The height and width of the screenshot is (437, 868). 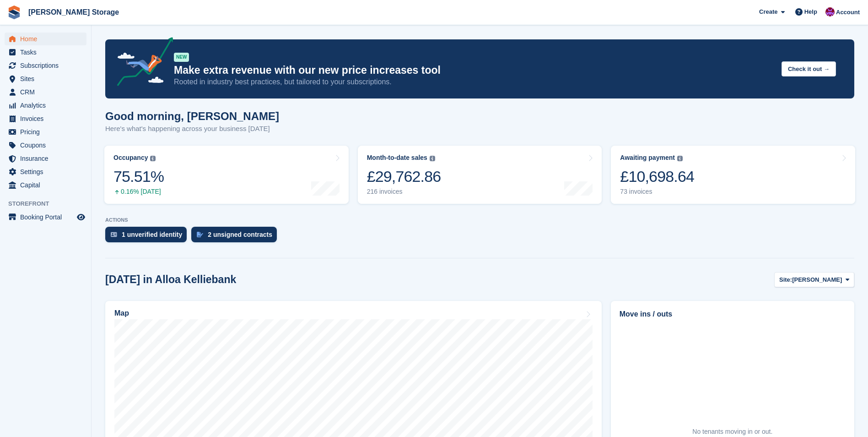 What do you see at coordinates (114, 235) in the screenshot?
I see `img: verify_identity-adf6edd0f0f0b5bbfe63781bf79b02c33cf7c696d77639b501bdc392416b5a36.svg` at bounding box center [114, 235].